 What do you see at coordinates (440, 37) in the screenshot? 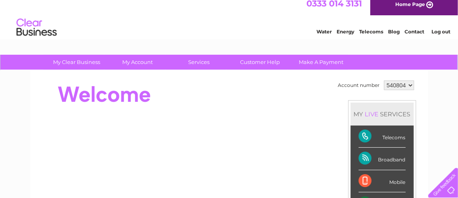
I see `a: Log out` at bounding box center [440, 37].